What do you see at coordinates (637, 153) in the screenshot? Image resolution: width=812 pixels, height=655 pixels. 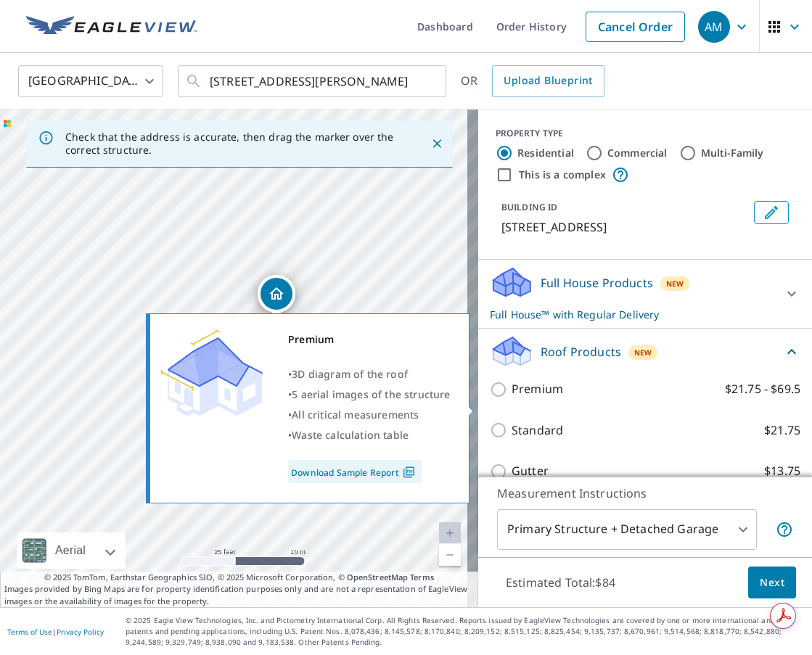 I see `label: Commercial` at bounding box center [637, 153].